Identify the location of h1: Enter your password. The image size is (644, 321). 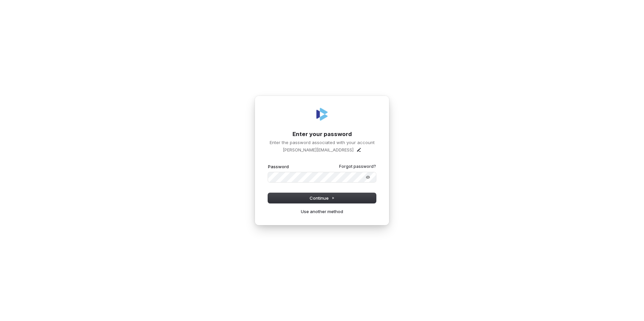
(322, 134).